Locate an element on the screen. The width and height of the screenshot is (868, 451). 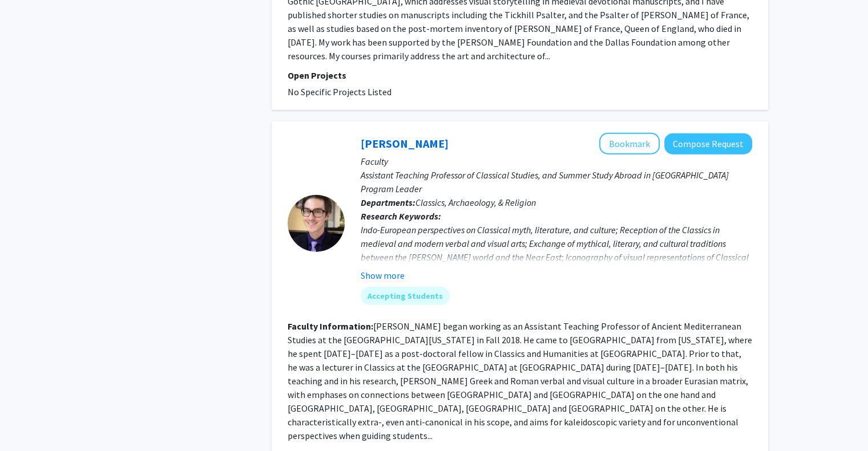
button: Add John McDonald to Bookmarks is located at coordinates (629, 144).